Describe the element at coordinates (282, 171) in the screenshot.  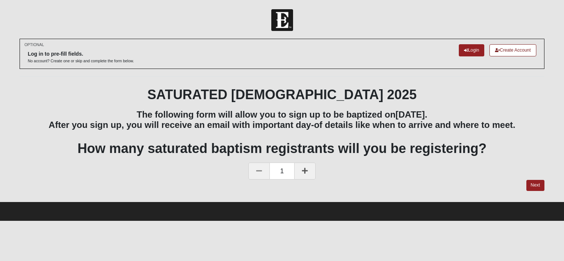
I see `span: 1` at that location.